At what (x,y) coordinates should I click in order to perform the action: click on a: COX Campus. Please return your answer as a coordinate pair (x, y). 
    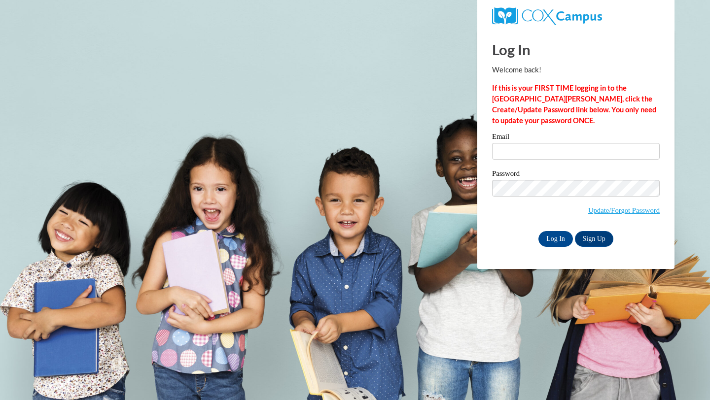
    Looking at the image, I should click on (547, 15).